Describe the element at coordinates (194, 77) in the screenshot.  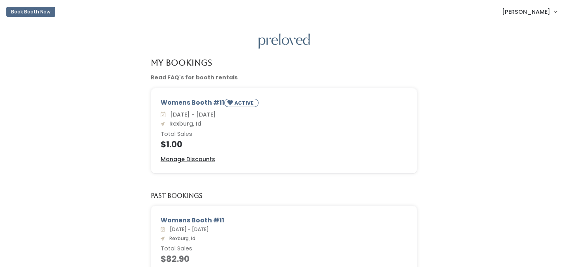
I see `a: Read FAQ's for booth rentals` at that location.